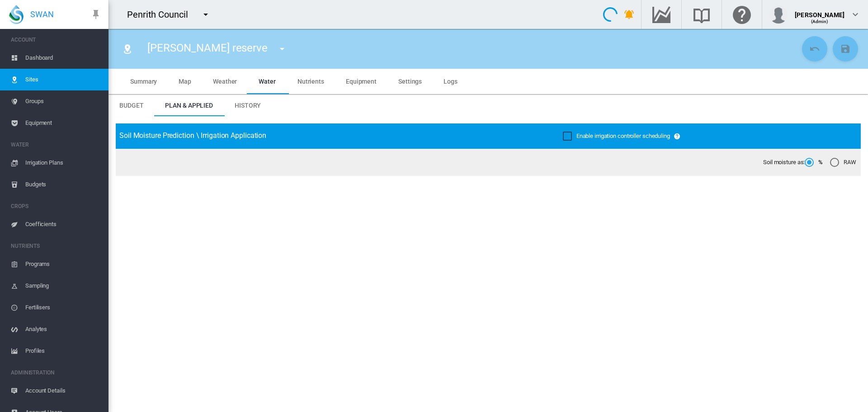 Image resolution: width=868 pixels, height=412 pixels. I want to click on span: Fertilisers, so click(63, 308).